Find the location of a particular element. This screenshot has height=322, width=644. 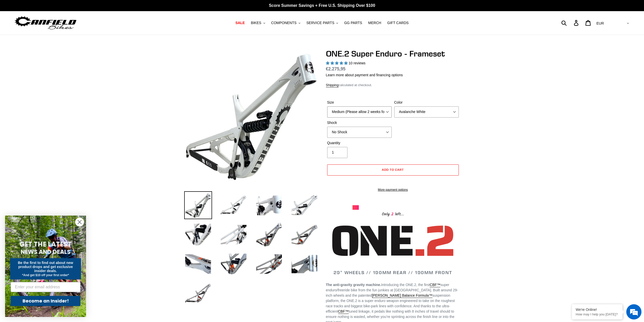

span: BIKES is located at coordinates (256, 23).